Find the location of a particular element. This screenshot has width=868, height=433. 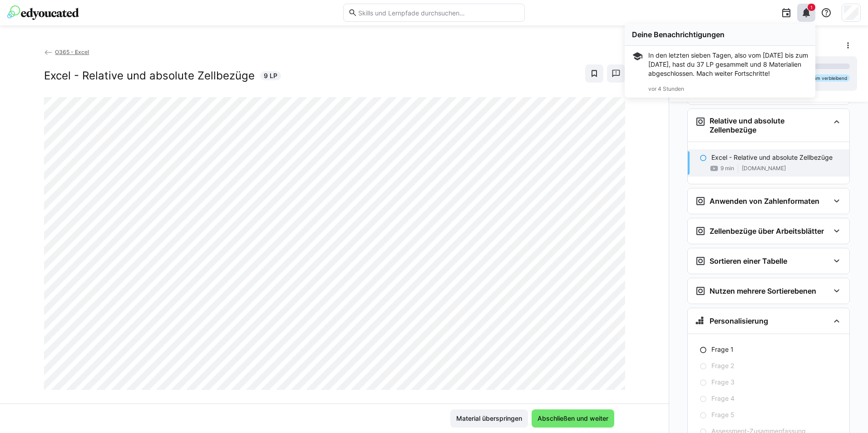

p: Frage 1 is located at coordinates (723, 350).